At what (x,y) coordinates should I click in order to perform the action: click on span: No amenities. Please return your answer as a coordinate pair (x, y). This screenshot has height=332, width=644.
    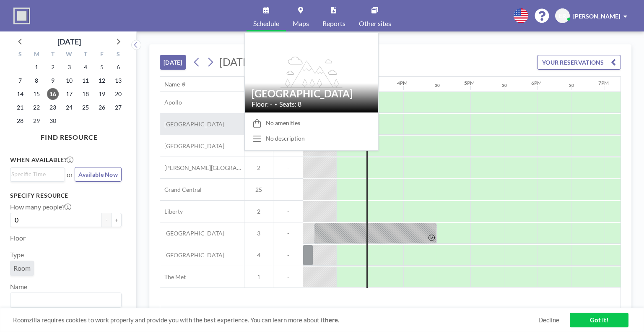
    Looking at the image, I should click on (283, 123).